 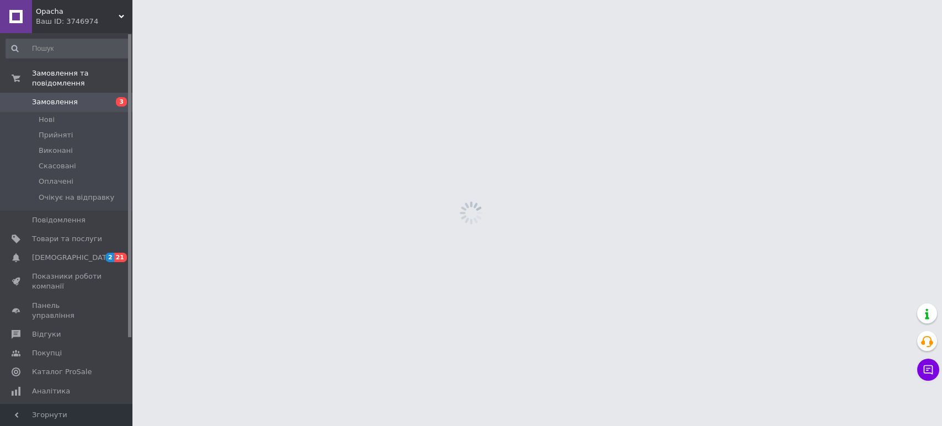 I want to click on span: Повідомлення, so click(x=58, y=220).